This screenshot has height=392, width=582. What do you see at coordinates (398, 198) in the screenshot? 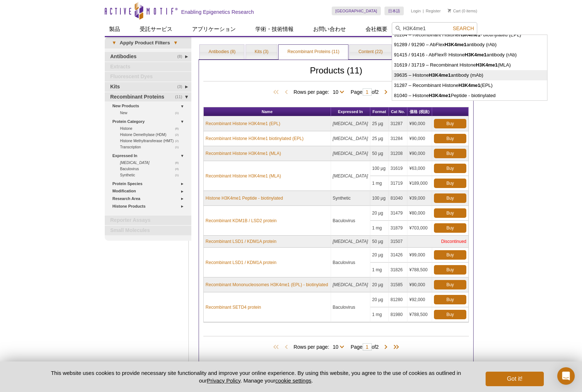
I see `td: 81040` at bounding box center [398, 198].